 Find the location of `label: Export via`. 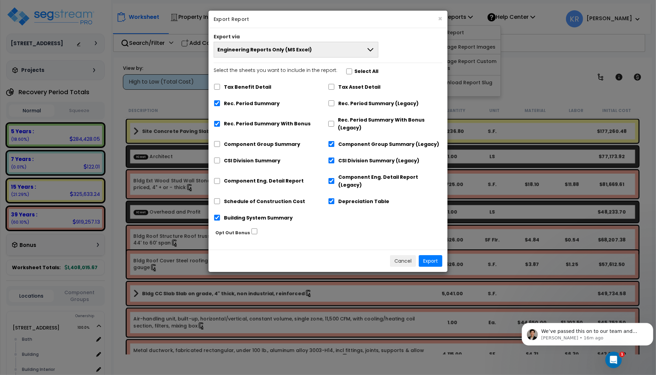

label: Export via is located at coordinates (227, 37).